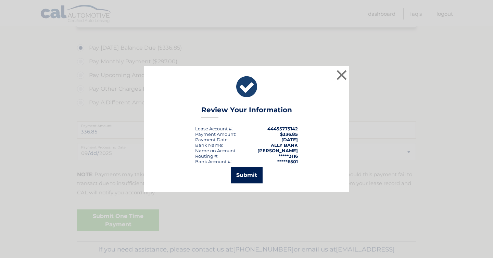  What do you see at coordinates (213, 162) in the screenshot?
I see `div: Bank Account #:` at bounding box center [213, 162].